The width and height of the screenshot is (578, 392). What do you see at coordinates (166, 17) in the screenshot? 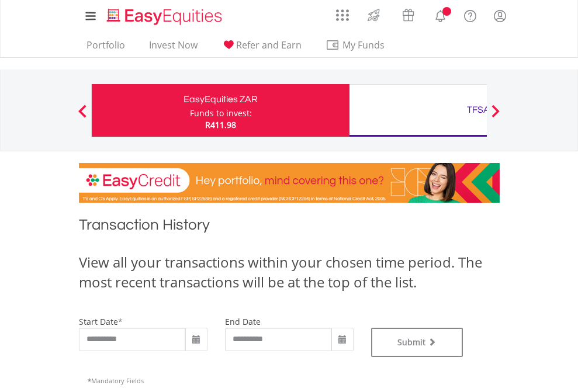
I see `img: EasyEquities_Logo.png` at bounding box center [166, 17].